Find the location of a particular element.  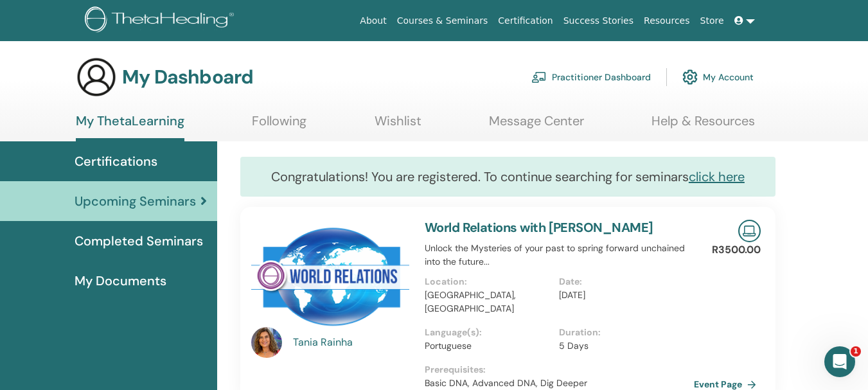

p: Unlock the Mysteries of your past to spring forward unchained into the future... is located at coordinates (559, 255).